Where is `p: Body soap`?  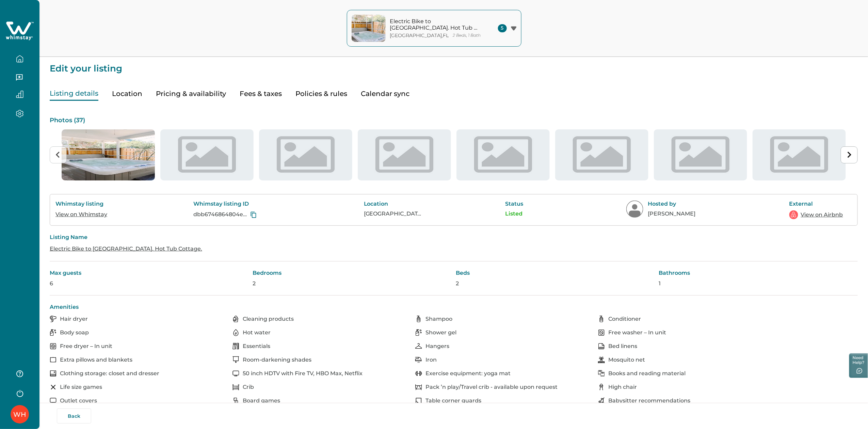
p: Body soap is located at coordinates (74, 333).